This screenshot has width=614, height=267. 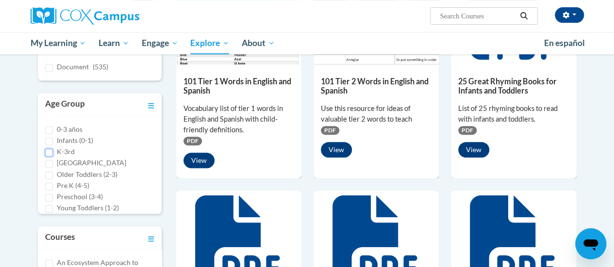 I want to click on label: K-3rd, so click(x=65, y=152).